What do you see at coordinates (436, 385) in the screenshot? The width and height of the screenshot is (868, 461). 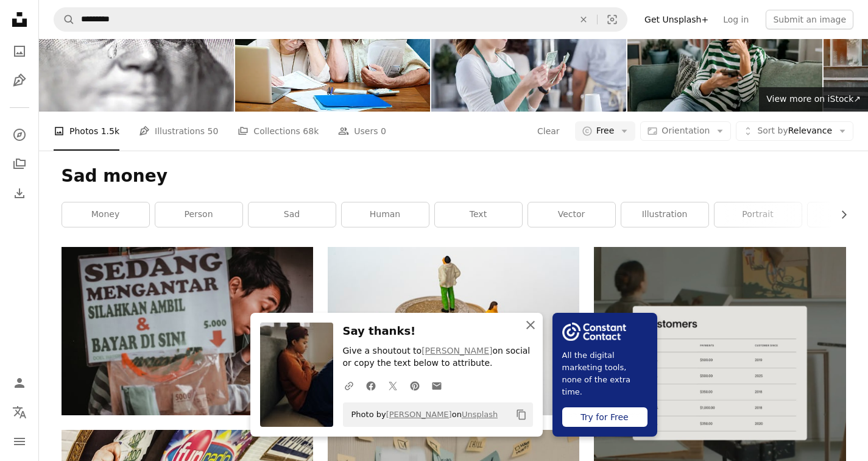 I see `a: Share over email` at bounding box center [436, 385].